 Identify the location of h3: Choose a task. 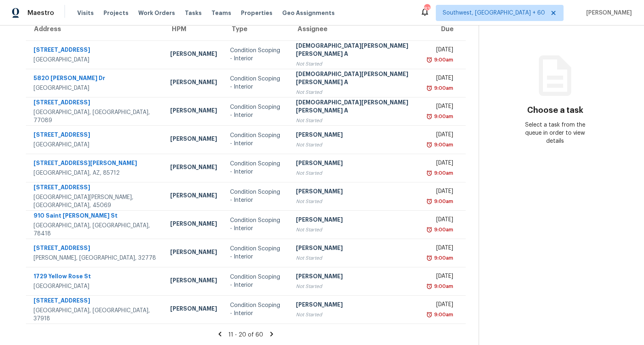
(556, 110).